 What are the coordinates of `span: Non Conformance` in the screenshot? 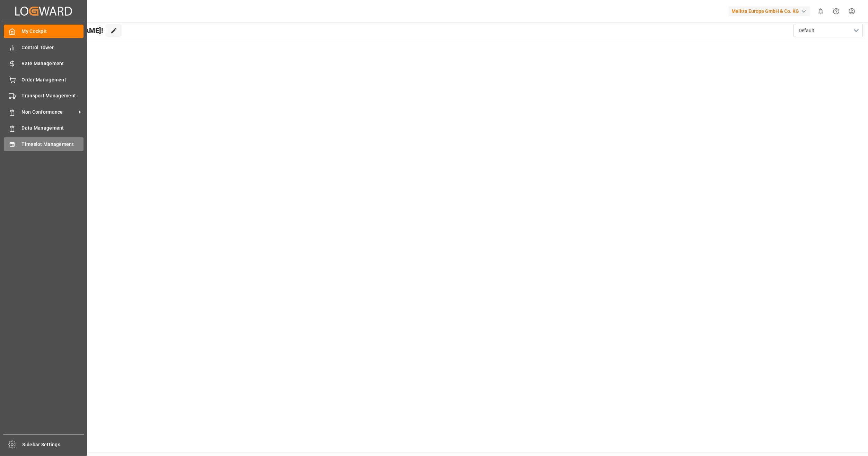 It's located at (49, 112).